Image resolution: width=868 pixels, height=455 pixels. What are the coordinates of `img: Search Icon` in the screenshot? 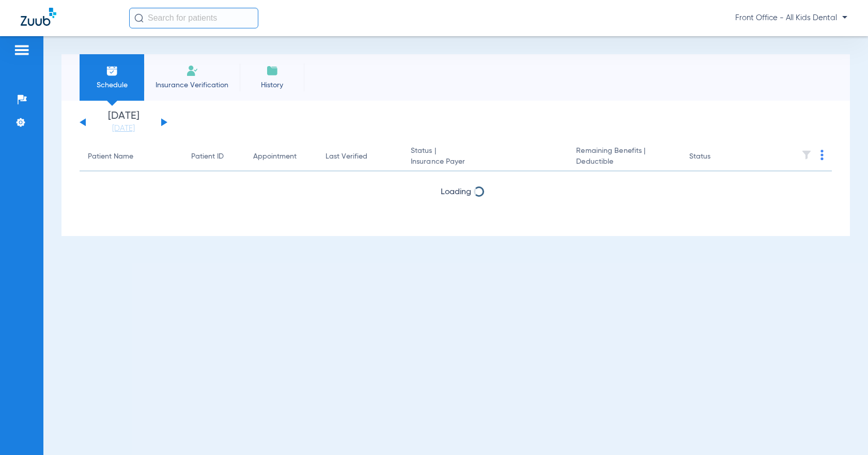 It's located at (139, 18).